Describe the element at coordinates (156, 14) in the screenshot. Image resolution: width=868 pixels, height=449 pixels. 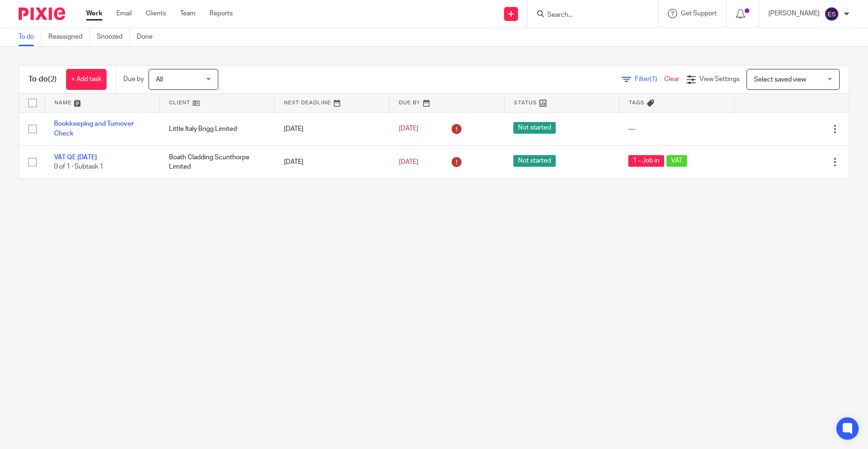
I see `a: Clients` at that location.